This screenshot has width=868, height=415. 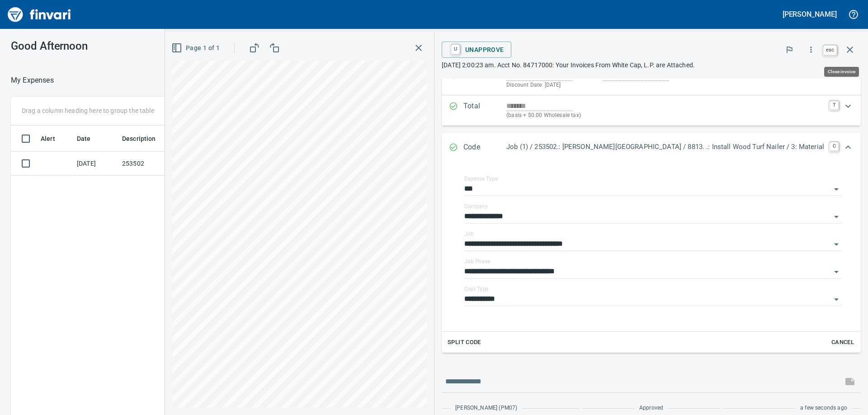 What do you see at coordinates (842, 342) in the screenshot?
I see `span: Cancel` at bounding box center [842, 342].